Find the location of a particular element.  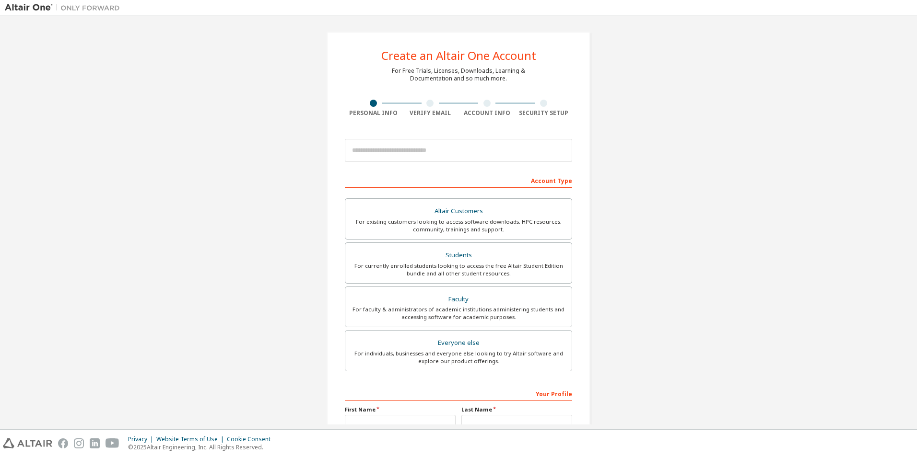

div: Verify Email is located at coordinates (430, 113).